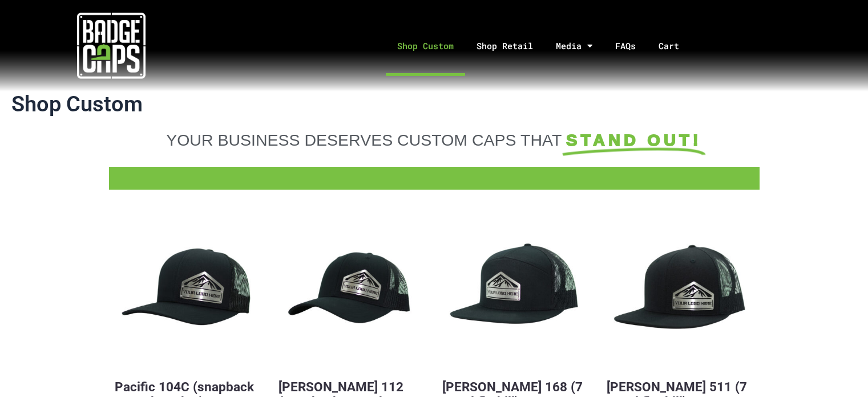 Image resolution: width=868 pixels, height=397 pixels. I want to click on button: BadgeCaps - Richardson 112, so click(352, 291).